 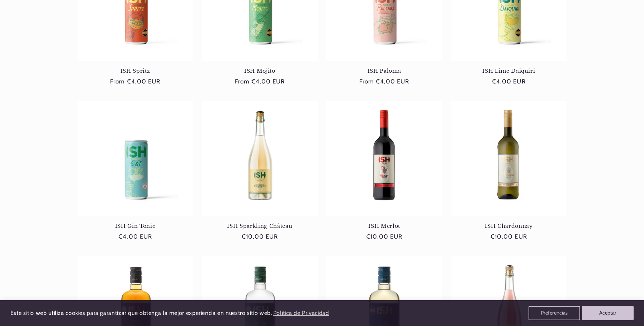 I want to click on a: ISH Merlot, so click(x=384, y=226).